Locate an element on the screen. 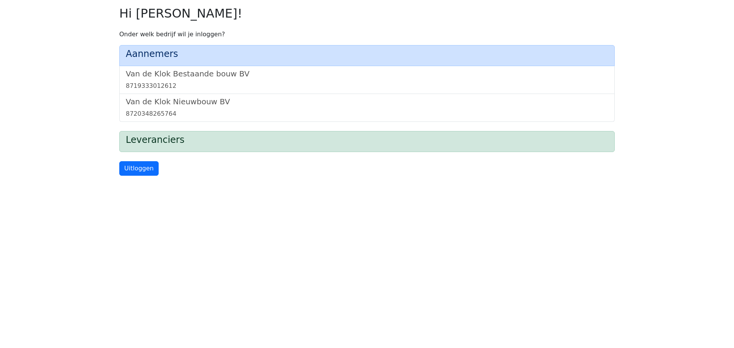 Image resolution: width=734 pixels, height=348 pixels. div: 8719333012612 is located at coordinates (367, 86).